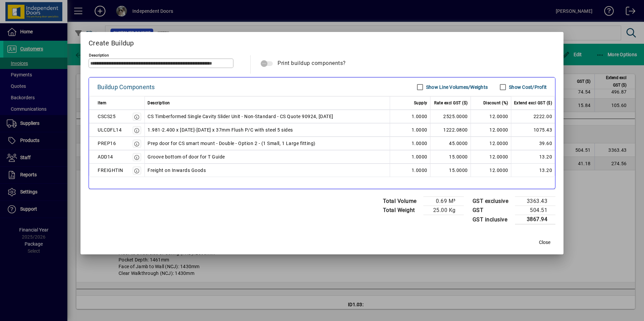 This screenshot has height=321, width=644. Describe the element at coordinates (267, 143) in the screenshot. I see `td: Prep door for CS smart mount - Double - Option 2 - (1 Small, 1 Large fitting)` at that location.